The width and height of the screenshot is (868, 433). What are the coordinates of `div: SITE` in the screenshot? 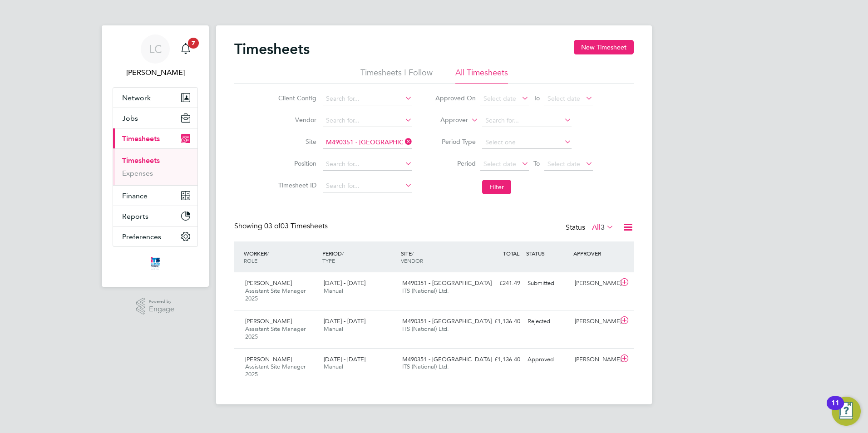 It's located at (438, 257).